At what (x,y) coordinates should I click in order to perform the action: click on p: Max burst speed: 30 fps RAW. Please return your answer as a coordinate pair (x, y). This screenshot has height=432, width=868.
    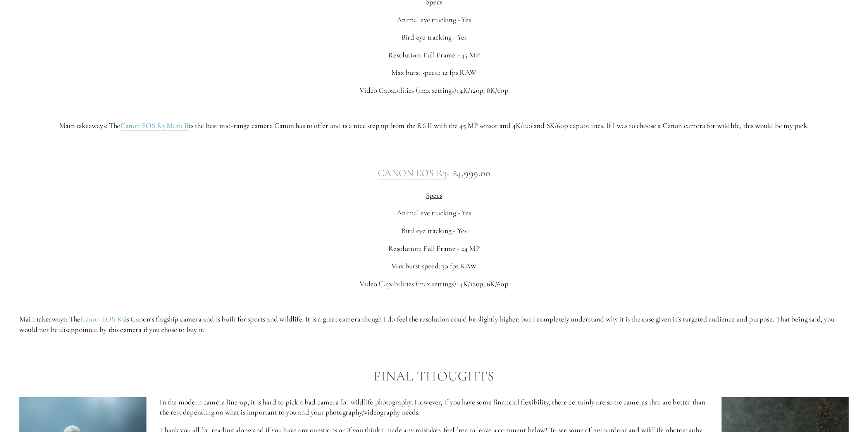
    Looking at the image, I should click on (434, 266).